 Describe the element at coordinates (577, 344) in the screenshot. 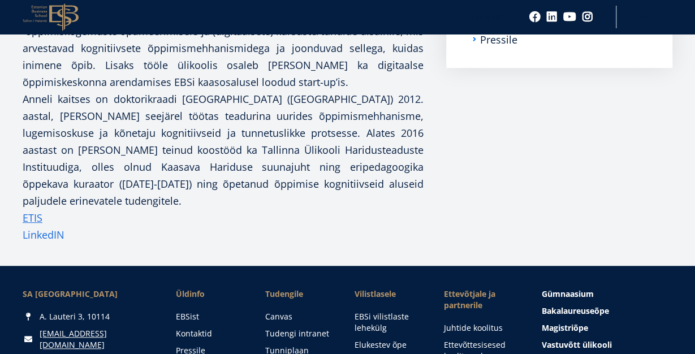

I see `span: Vastuvõtt ülikooli` at that location.